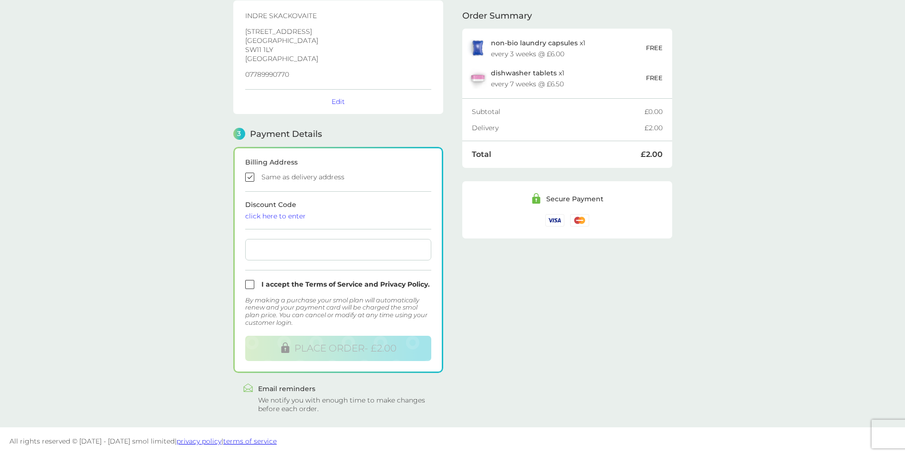 Image resolution: width=905 pixels, height=455 pixels. I want to click on a: terms of service, so click(250, 441).